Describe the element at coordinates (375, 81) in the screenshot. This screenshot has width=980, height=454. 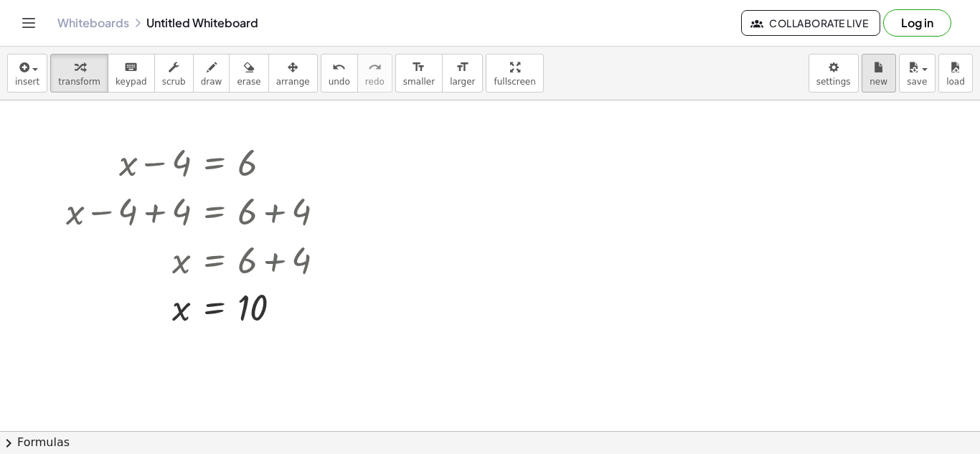
I see `span: redo` at that location.